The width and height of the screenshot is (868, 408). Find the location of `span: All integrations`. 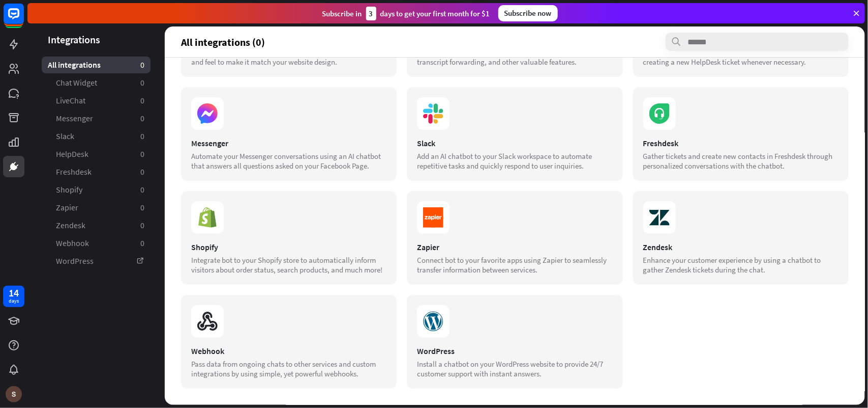

span: All integrations is located at coordinates (74, 65).